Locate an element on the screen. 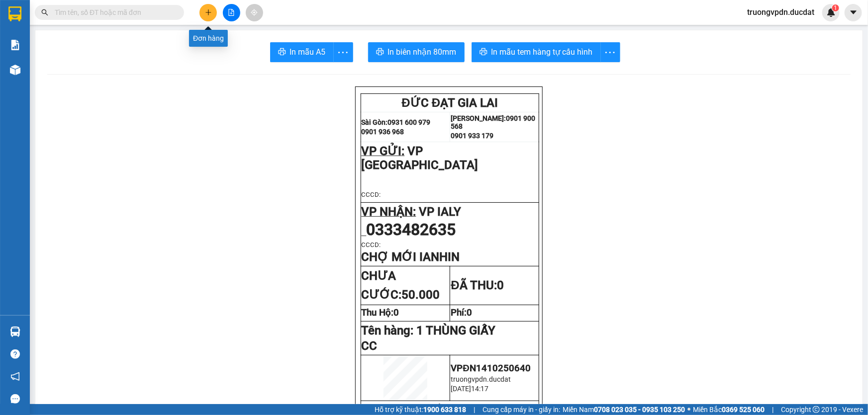  span: search is located at coordinates (45, 13).